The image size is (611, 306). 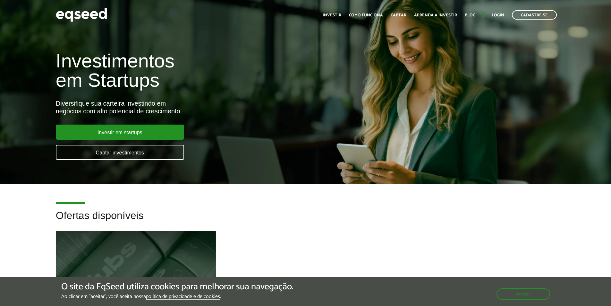 I want to click on a: política de privacidade e de cookies, so click(x=183, y=296).